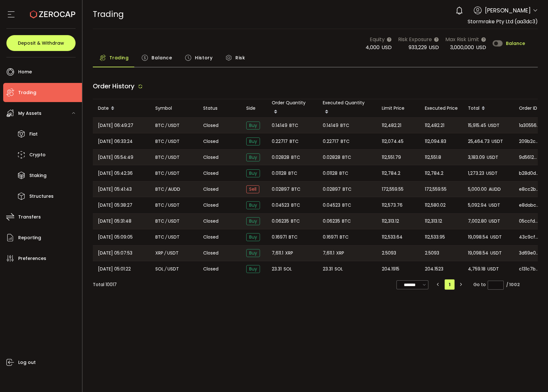 The height and width of the screenshot is (392, 548). Describe the element at coordinates (435, 142) in the screenshot. I see `span: 112,094.83` at that location.